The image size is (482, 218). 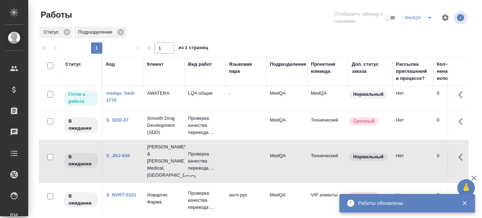 What do you see at coordinates (370, 68) in the screenshot?
I see `div: Доп. статус заказа` at bounding box center [370, 68].